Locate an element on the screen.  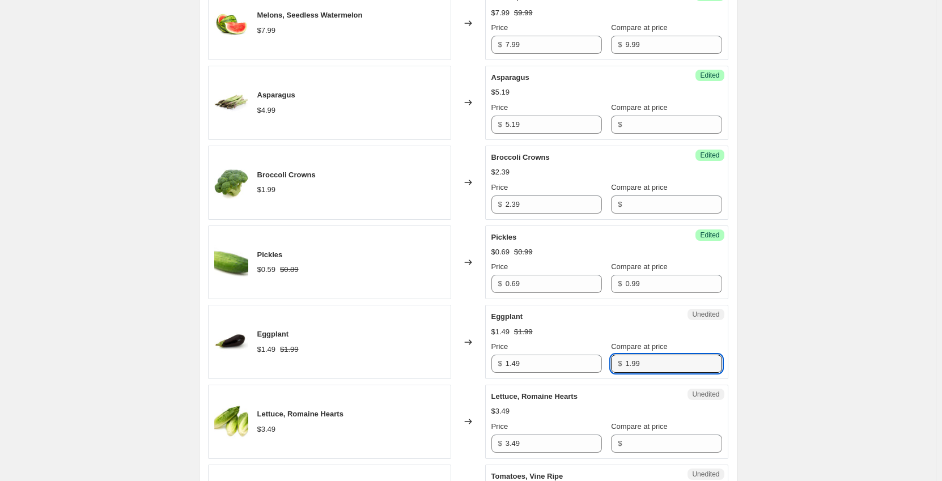
img: watermelon_80x.jpg is located at coordinates (231, 23).